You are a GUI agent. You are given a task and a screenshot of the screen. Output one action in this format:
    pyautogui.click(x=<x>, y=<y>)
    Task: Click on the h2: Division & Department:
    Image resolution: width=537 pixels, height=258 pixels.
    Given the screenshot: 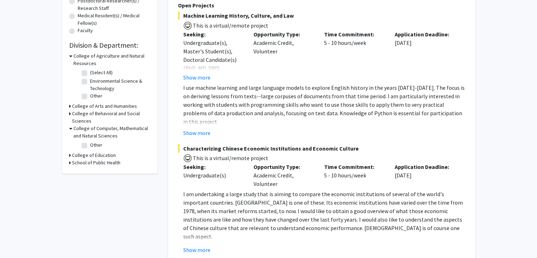 What is the action you would take?
    pyautogui.click(x=110, y=45)
    